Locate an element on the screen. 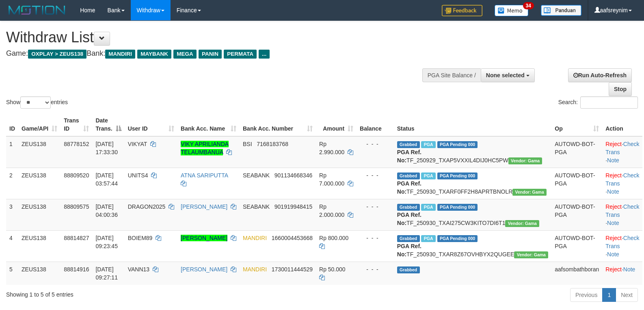 This screenshot has width=644, height=310. th: Trans ID: activate to sort column ascending is located at coordinates (77, 124).